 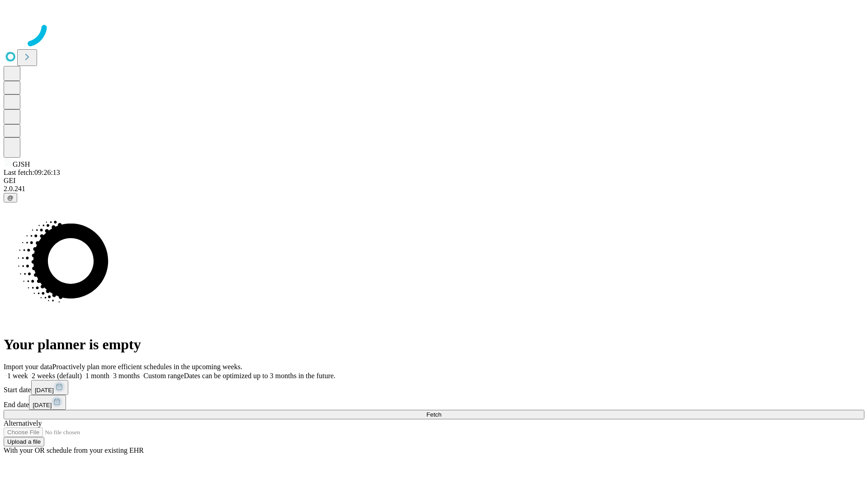 What do you see at coordinates (260, 376) in the screenshot?
I see `span: Dates can be optimized up to 3 months in the future.` at bounding box center [260, 376].